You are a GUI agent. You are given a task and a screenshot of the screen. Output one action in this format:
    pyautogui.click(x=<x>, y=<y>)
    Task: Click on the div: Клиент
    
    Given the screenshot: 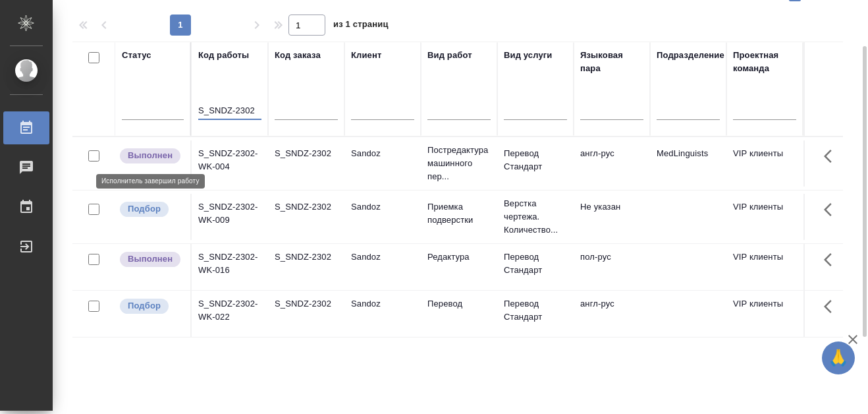 What is the action you would take?
    pyautogui.click(x=366, y=56)
    